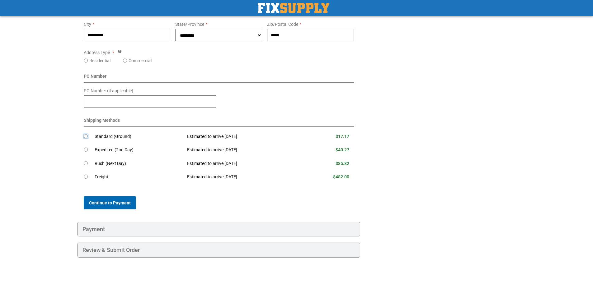 The height and width of the screenshot is (283, 593). What do you see at coordinates (108, 91) in the screenshot?
I see `span: PO Number (if applicable)` at bounding box center [108, 91].